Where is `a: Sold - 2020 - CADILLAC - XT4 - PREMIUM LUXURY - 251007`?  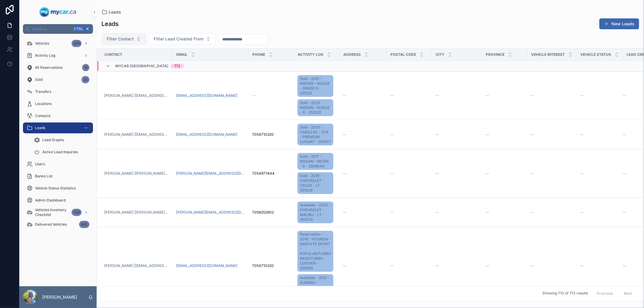 a: Sold - 2020 - CADILLAC - XT4 - PREMIUM LUXURY - 251007 is located at coordinates (317, 135).